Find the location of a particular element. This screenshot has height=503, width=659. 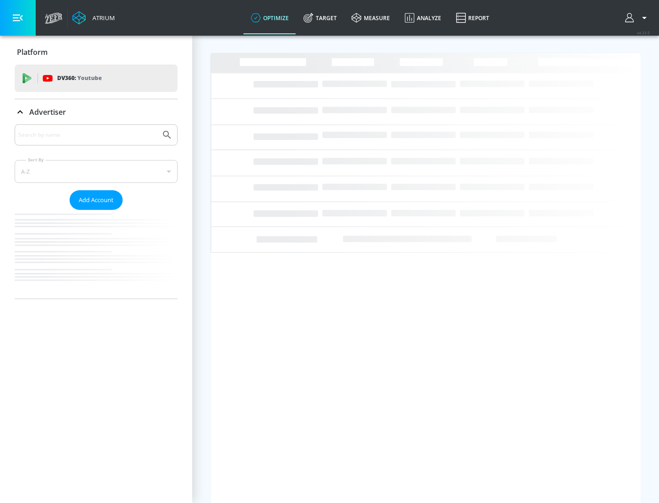

a: Analyze is located at coordinates (423, 18).